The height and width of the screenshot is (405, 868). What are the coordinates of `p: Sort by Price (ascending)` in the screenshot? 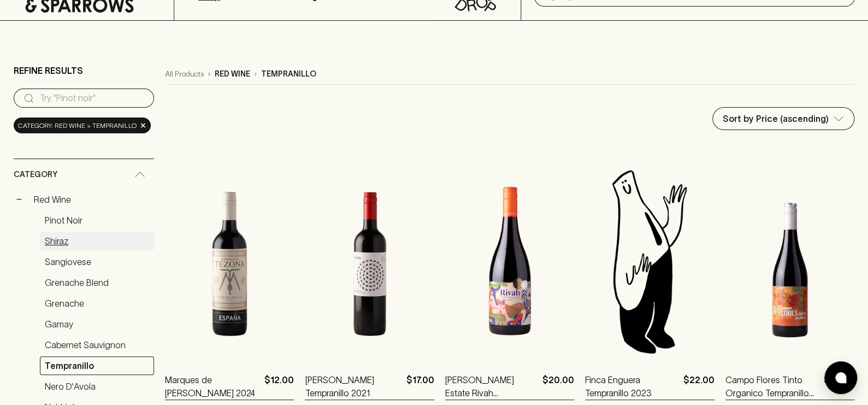 It's located at (776, 118).